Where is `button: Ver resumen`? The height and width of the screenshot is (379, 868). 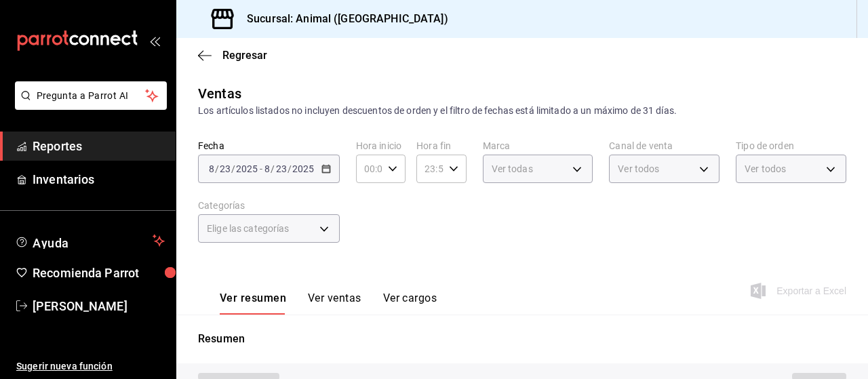 button: Ver resumen is located at coordinates (253, 303).